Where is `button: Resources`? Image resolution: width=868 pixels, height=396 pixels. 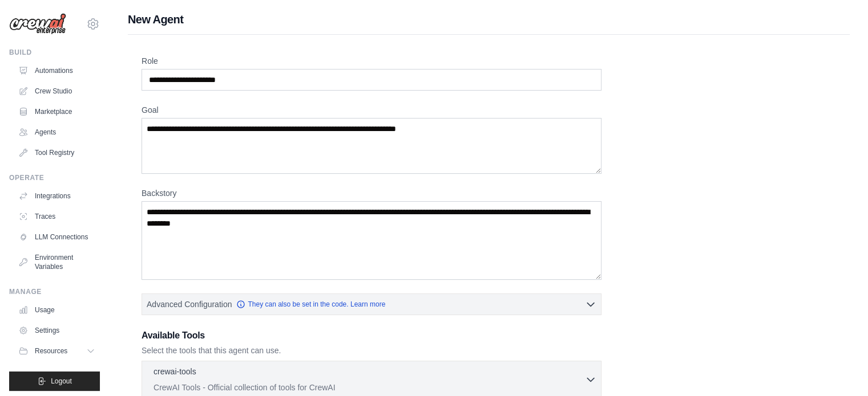 button: Resources is located at coordinates (56, 351).